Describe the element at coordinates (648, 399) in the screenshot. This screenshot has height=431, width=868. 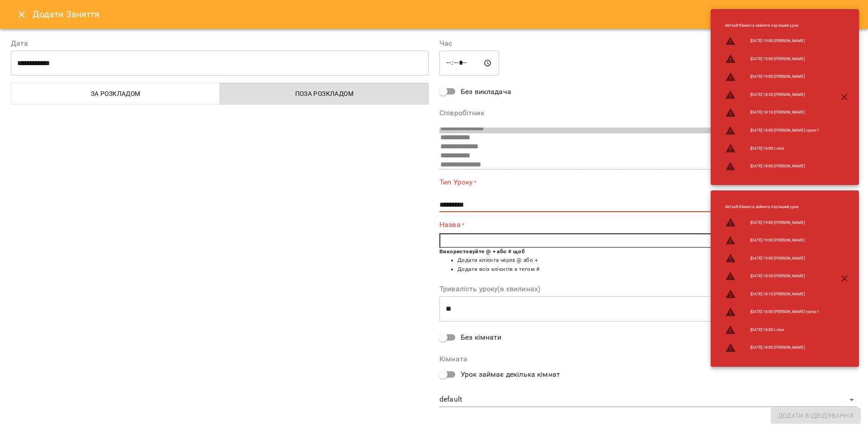
I see `div: default` at that location.